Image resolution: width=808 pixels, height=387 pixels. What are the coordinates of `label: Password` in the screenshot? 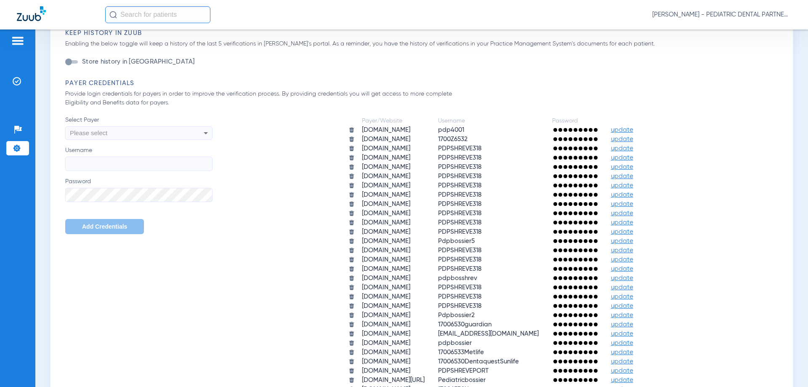 It's located at (139, 189).